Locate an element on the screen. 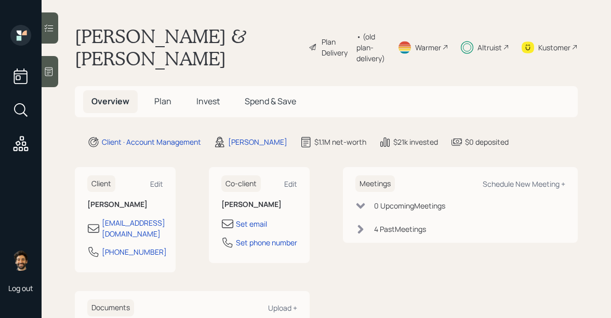 The image size is (611, 318). div: 4 Past Meeting s is located at coordinates (400, 229).